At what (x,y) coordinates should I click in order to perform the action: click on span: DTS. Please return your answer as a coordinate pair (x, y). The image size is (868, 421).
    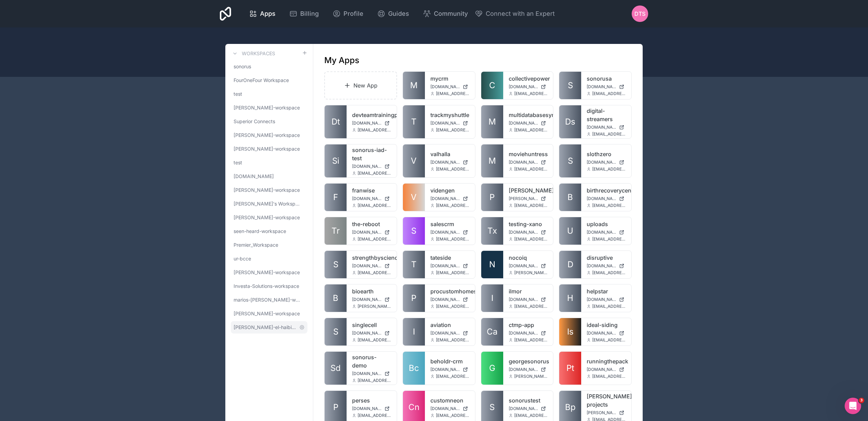
    Looking at the image, I should click on (640, 13).